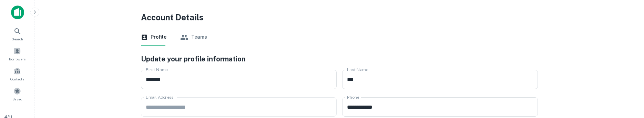  Describe the element at coordinates (154, 37) in the screenshot. I see `button: Profile` at that location.